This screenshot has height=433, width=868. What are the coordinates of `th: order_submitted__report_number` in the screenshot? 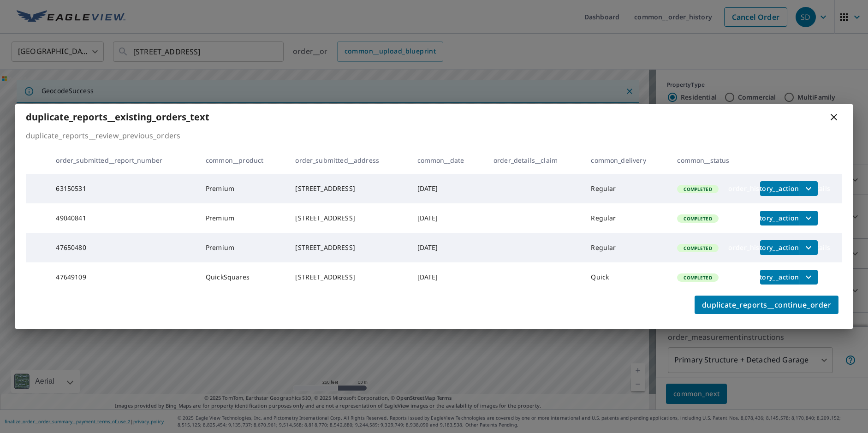 It's located at (123, 160).